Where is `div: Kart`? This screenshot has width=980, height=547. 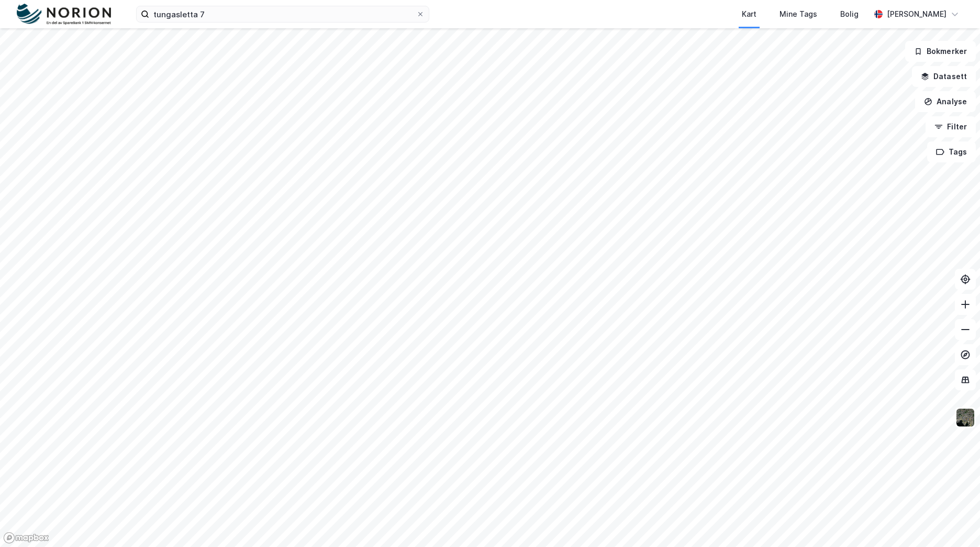
div: Kart is located at coordinates (750, 14).